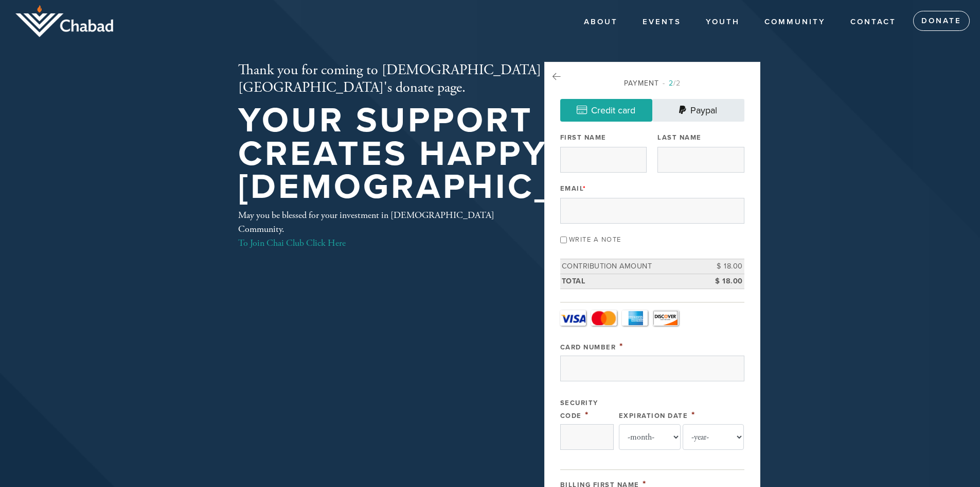 This screenshot has height=487, width=980. What do you see at coordinates (573, 318) in the screenshot?
I see `a: Visa` at bounding box center [573, 318].